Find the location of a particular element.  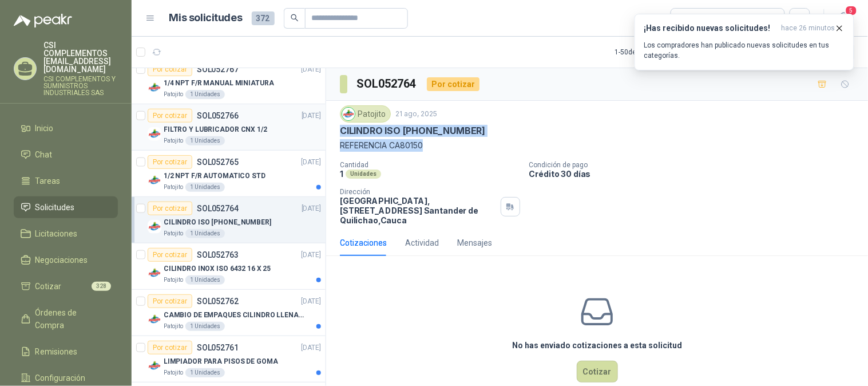

p: 1/2 NPT F/R AUTOMATICO STD is located at coordinates (214, 176).